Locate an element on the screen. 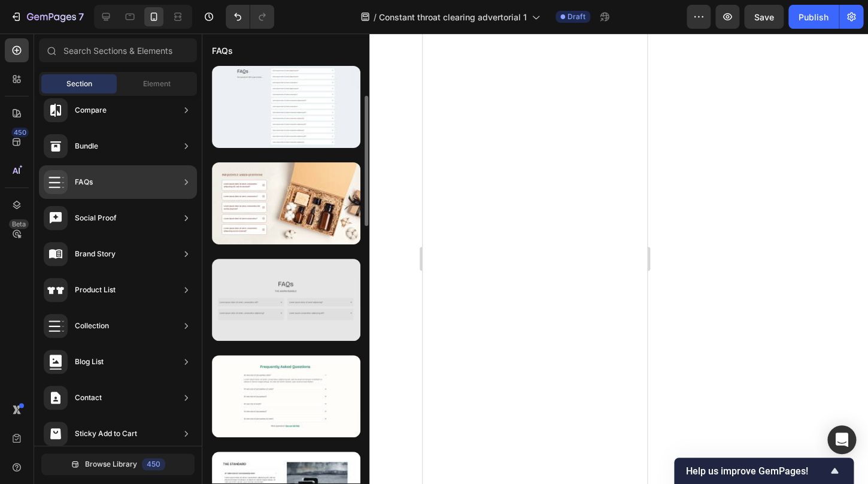 The image size is (868, 484). input: Search Sections & Elements is located at coordinates (118, 50).